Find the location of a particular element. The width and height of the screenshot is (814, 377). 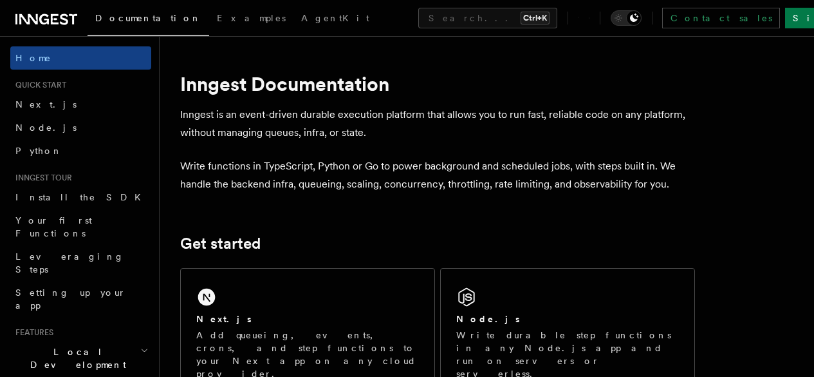

span: Inngest tour is located at coordinates (41, 178).